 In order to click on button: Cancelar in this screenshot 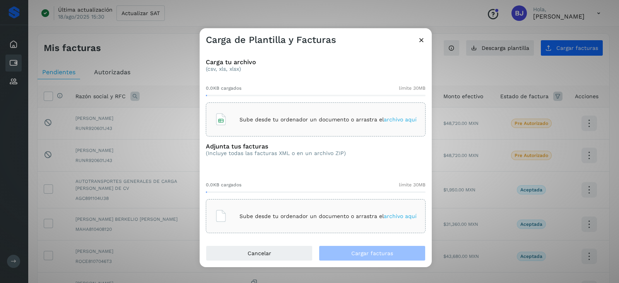, I will do `click(259, 253)`.